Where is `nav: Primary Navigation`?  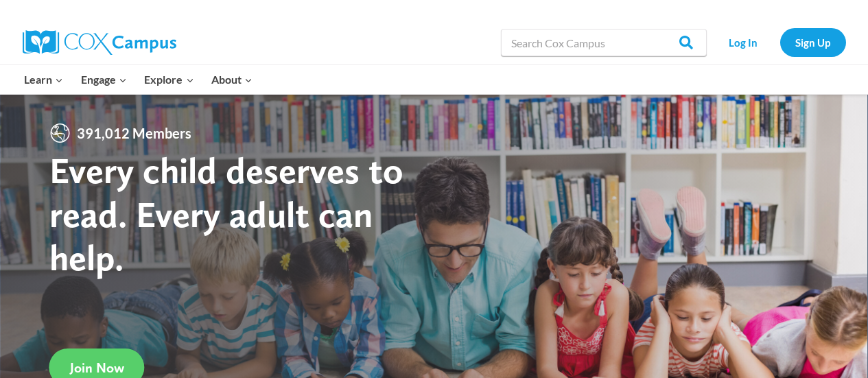 nav: Primary Navigation is located at coordinates (139, 80).